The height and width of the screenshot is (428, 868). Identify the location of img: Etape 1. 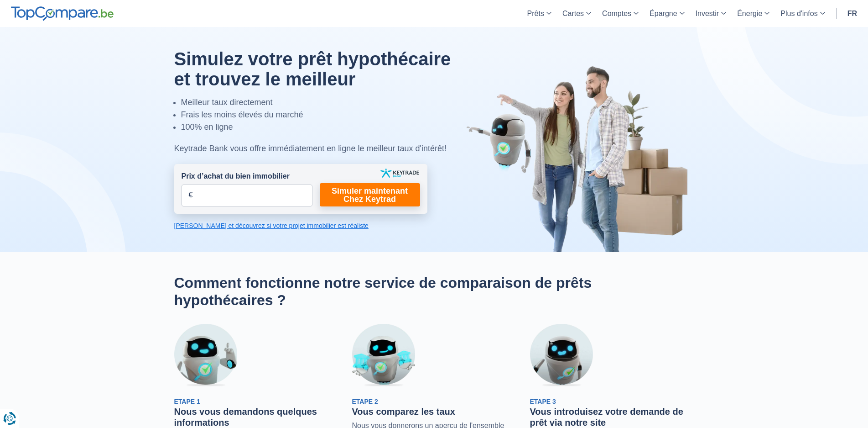
(205, 355).